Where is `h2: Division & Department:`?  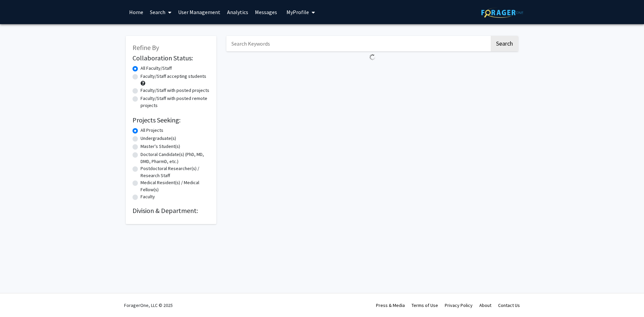 h2: Division & Department: is located at coordinates (171, 211).